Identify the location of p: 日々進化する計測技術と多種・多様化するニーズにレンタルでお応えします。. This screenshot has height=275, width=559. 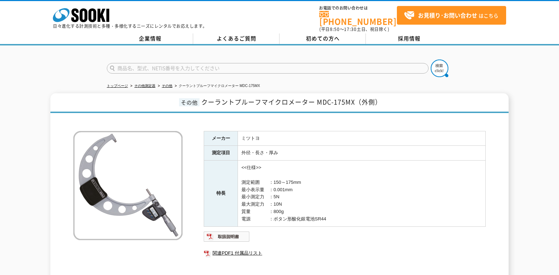
(130, 26).